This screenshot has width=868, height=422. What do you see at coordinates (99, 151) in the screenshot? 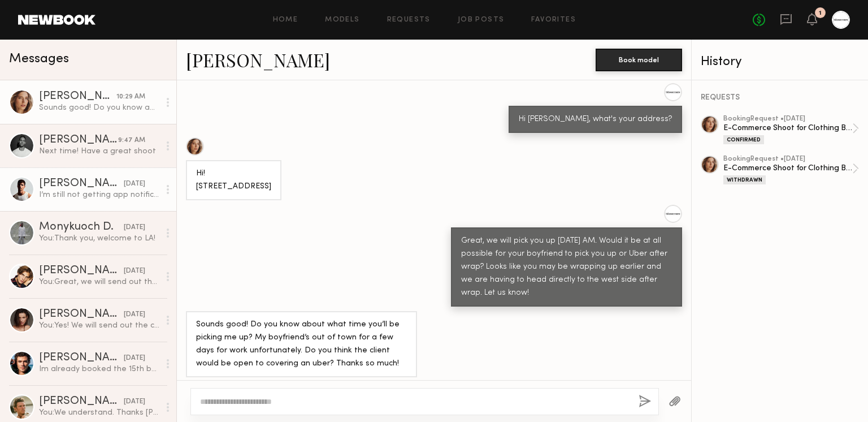
I see `div: Next time! Have a great shoot` at bounding box center [99, 151].